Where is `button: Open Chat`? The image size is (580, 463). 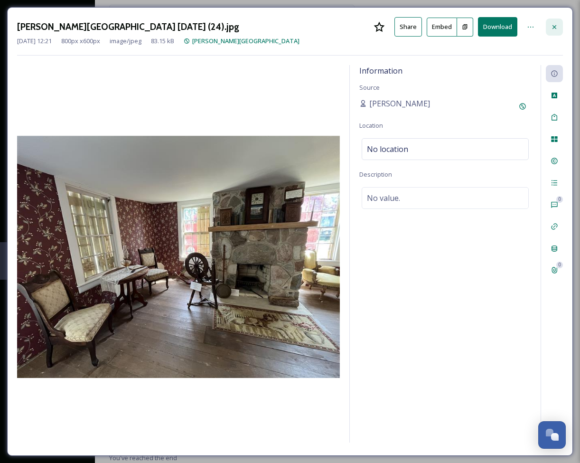
button: Open Chat is located at coordinates (552, 435).